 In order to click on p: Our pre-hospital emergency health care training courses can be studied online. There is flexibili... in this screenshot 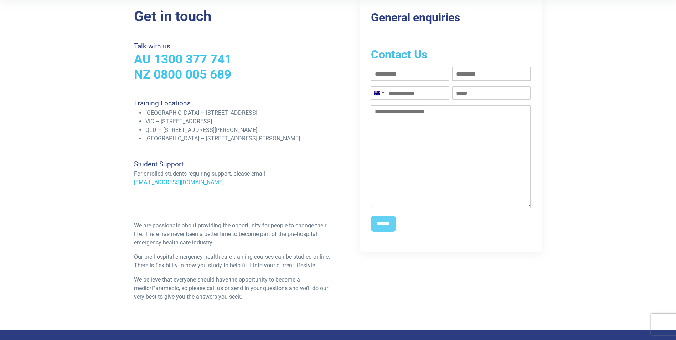, I will do `click(234, 261)`.